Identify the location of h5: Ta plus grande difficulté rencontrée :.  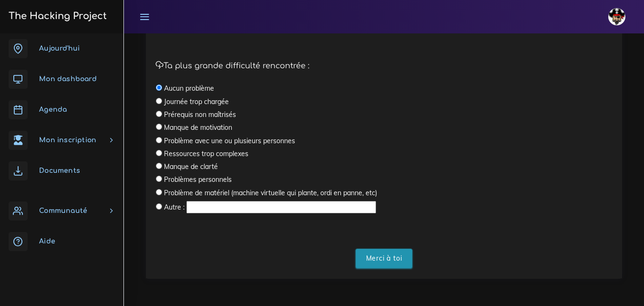
(384, 66).